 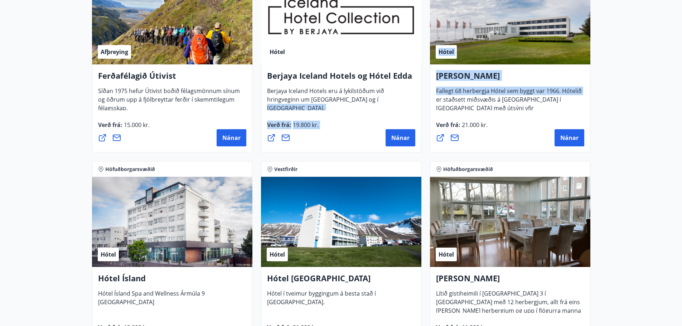 What do you see at coordinates (172, 78) in the screenshot?
I see `h4: Ferðafélagið Útivist` at bounding box center [172, 78].